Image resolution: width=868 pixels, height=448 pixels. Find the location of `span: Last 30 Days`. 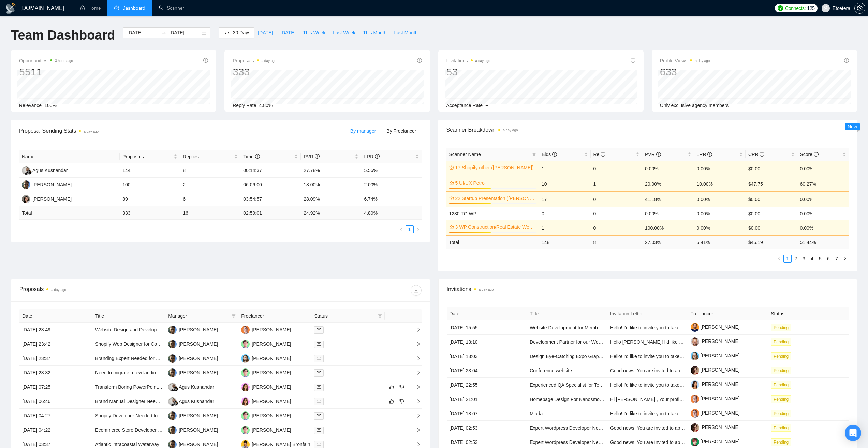

span: Last 30 Days is located at coordinates (237, 32).